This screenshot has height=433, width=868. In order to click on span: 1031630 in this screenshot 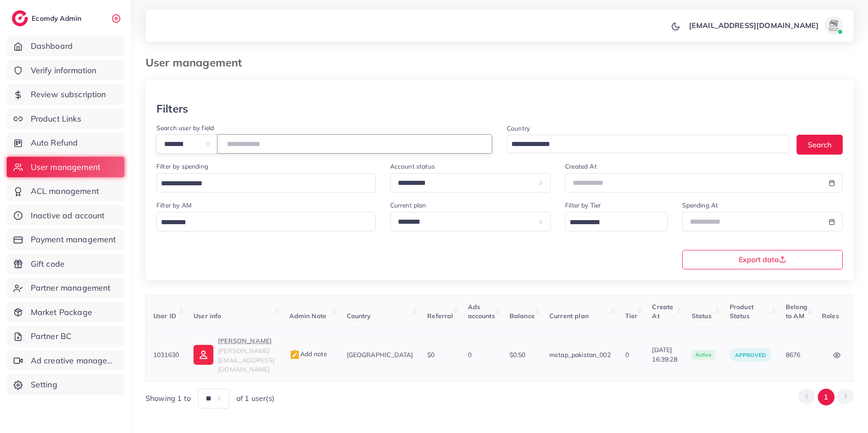, I will do `click(166, 355)`.